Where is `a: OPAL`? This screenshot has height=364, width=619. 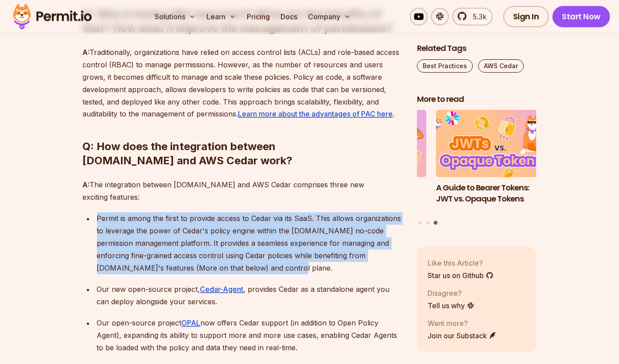 a: OPAL is located at coordinates (191, 323).